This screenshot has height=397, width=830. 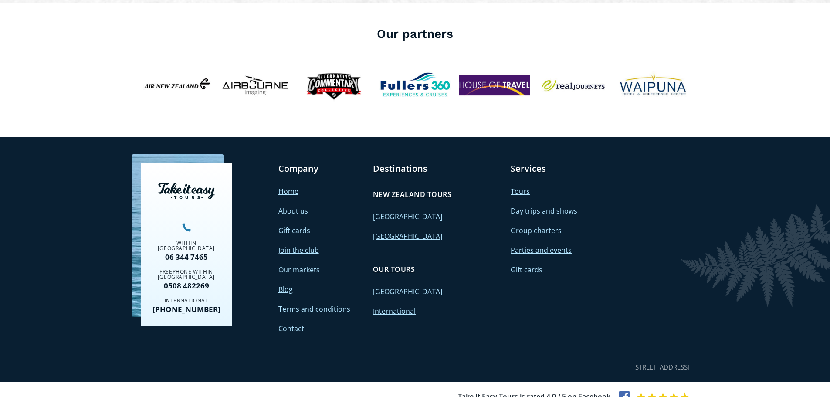 I want to click on p: 06 344 7465, so click(x=186, y=257).